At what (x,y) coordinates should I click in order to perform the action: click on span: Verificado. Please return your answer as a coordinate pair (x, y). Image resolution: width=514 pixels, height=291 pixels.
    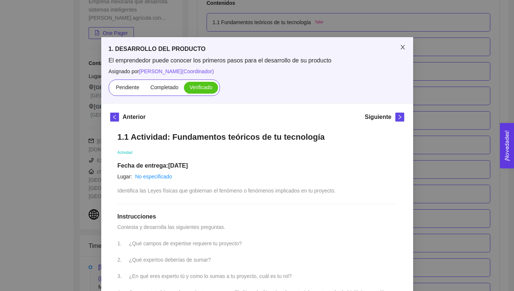
    Looking at the image, I should click on (201, 87).